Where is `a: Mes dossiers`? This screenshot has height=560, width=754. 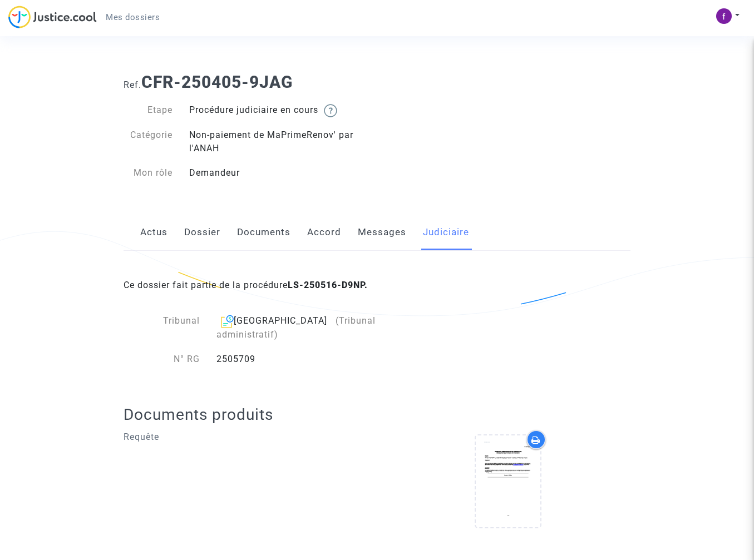 a: Mes dossiers is located at coordinates (133, 17).